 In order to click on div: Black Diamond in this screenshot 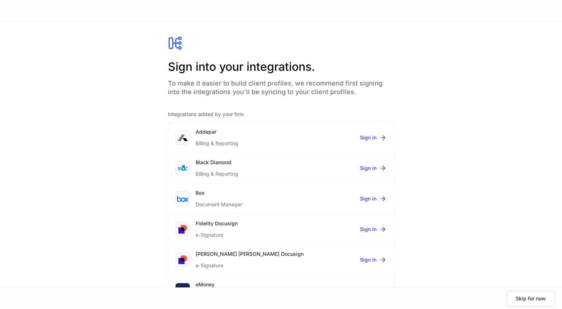, I will do `click(217, 162)`.